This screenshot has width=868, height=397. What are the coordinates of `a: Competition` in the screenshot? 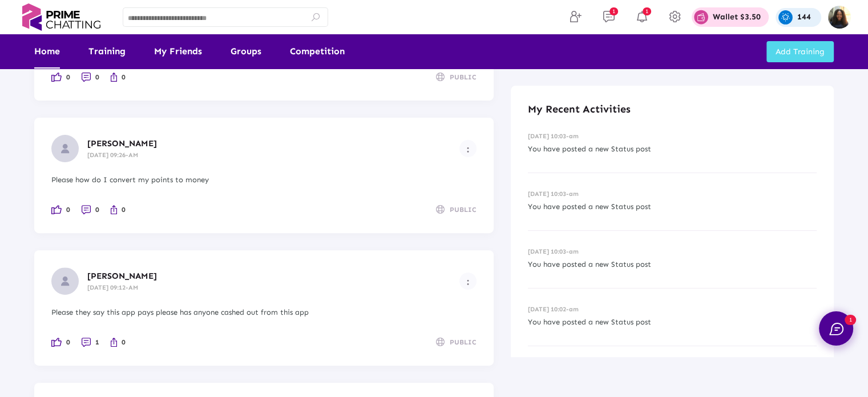 It's located at (318, 52).